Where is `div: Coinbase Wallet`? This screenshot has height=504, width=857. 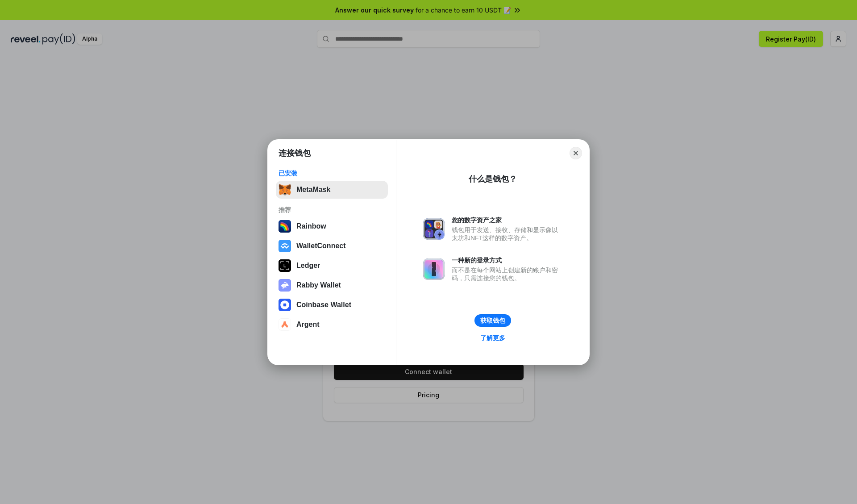
div: Coinbase Wallet is located at coordinates (324, 304).